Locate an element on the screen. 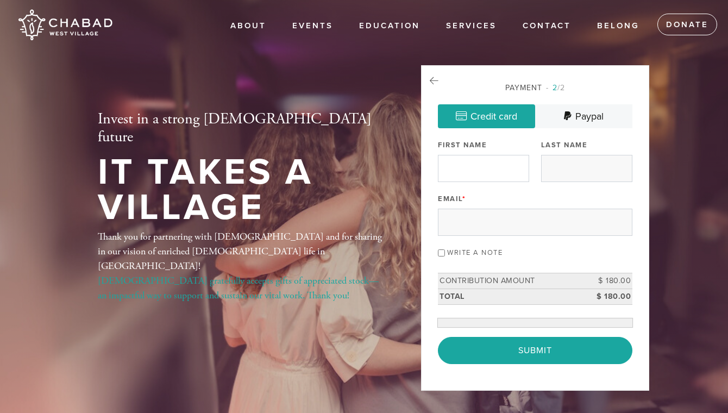 This screenshot has height=413, width=728. a: Services is located at coordinates (471, 26).